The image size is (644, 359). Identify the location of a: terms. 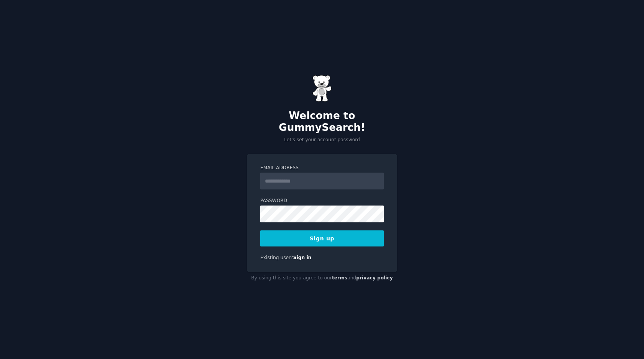
(340, 278).